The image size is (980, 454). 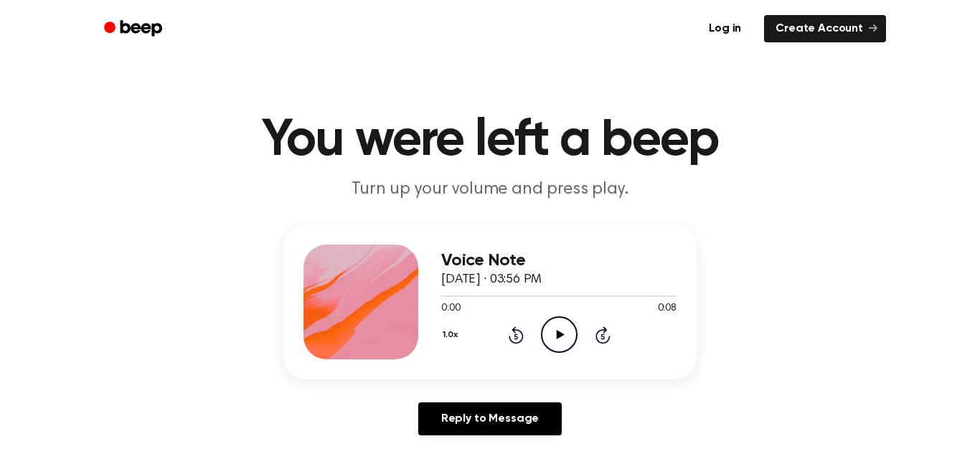 I want to click on span: 0:00, so click(x=450, y=308).